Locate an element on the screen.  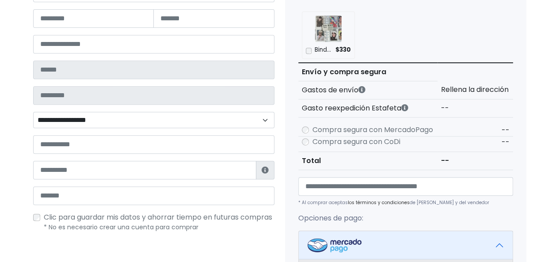
label: Compra segura con CoDi is located at coordinates (356, 142).